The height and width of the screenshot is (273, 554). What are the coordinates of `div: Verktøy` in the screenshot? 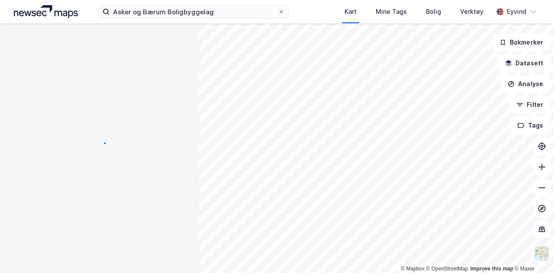 It's located at (472, 12).